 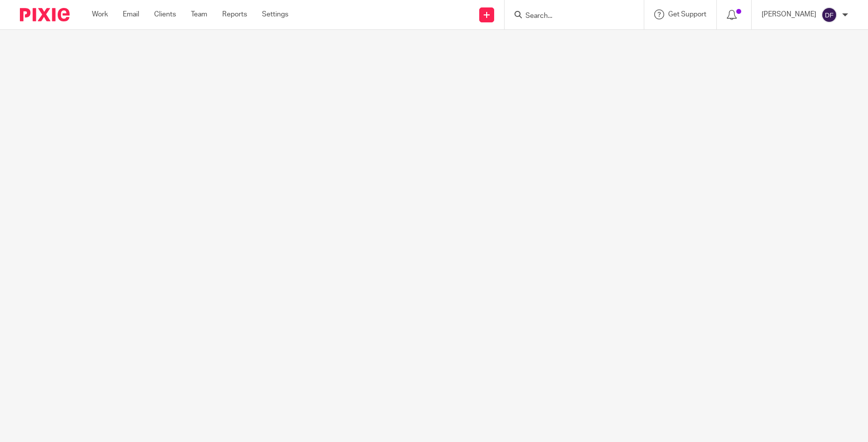 What do you see at coordinates (830, 15) in the screenshot?
I see `img: svg%3E` at bounding box center [830, 15].